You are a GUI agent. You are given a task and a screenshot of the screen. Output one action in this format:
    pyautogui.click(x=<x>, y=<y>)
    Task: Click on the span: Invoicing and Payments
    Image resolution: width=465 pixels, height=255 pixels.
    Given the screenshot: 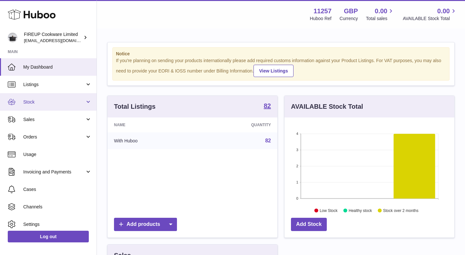 What is the action you would take?
    pyautogui.click(x=54, y=172)
    